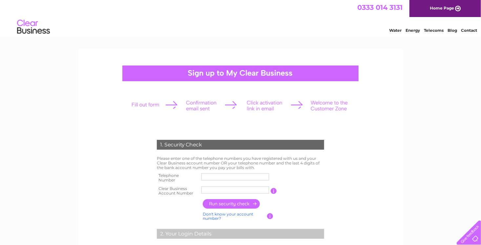 The height and width of the screenshot is (245, 481). What do you see at coordinates (380, 7) in the screenshot?
I see `a: 0333 014 3131` at bounding box center [380, 7].